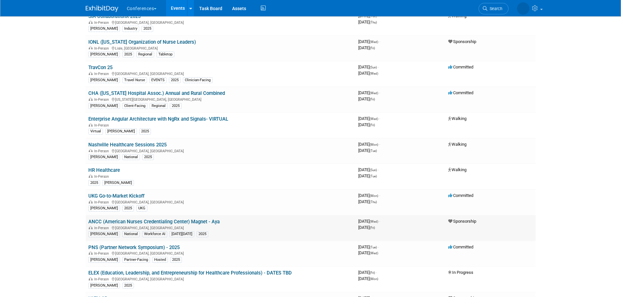  I want to click on a: ANCC (American Nurses Credentialing Center) Magnet - Aya, so click(154, 222).